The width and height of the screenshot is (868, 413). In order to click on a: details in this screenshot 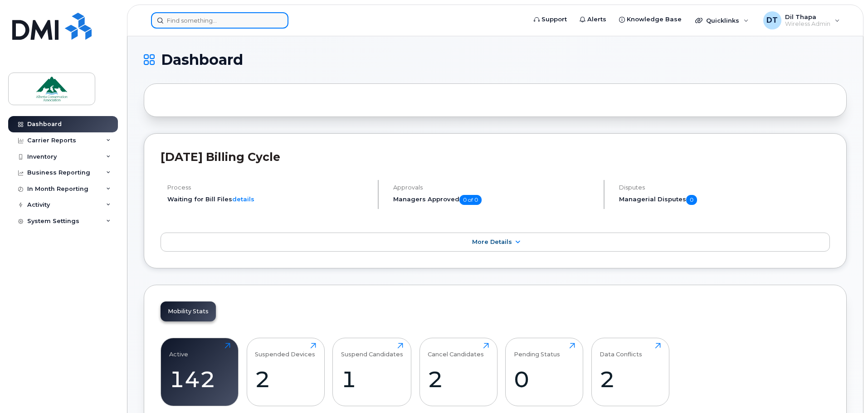, I will do `click(243, 199)`.